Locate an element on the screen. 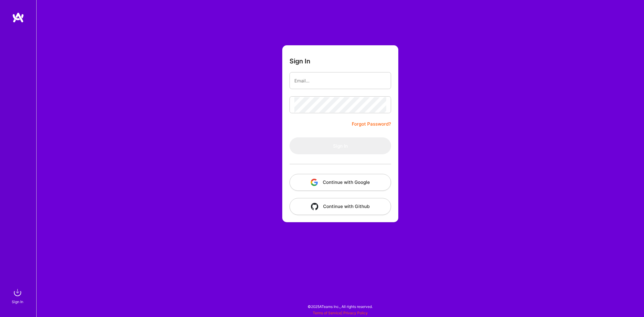 The height and width of the screenshot is (317, 644). img: logo is located at coordinates (18, 18).